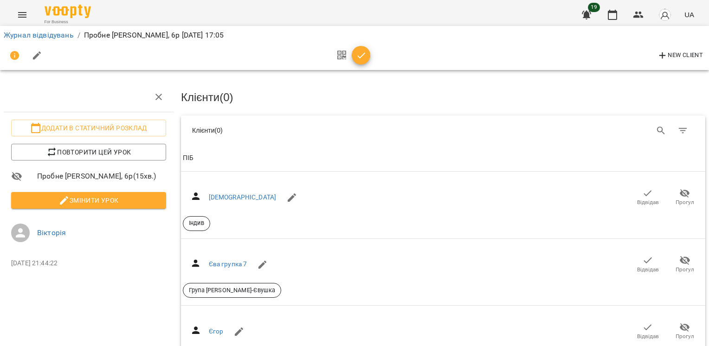  I want to click on img: Voopty Logo, so click(68, 11).